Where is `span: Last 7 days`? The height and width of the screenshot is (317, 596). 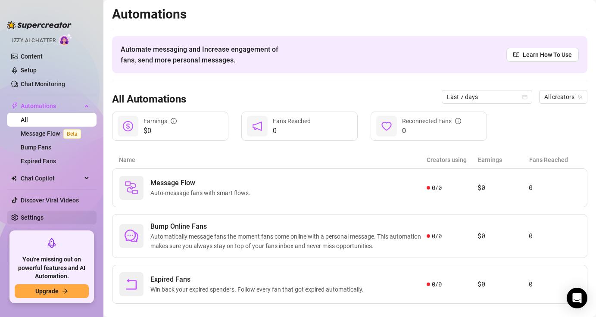 span: Last 7 days is located at coordinates (487, 97).